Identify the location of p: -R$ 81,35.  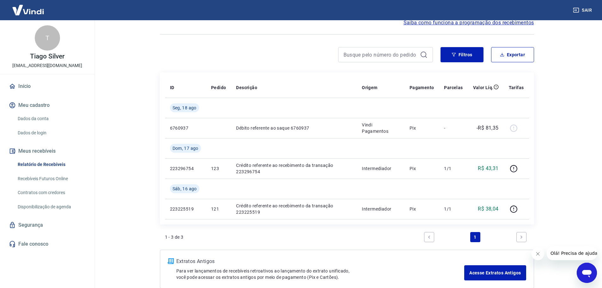
(487, 128).